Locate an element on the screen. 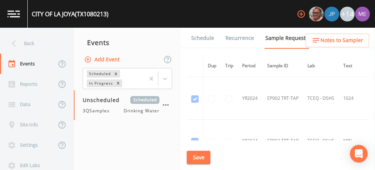  div: Remove In Progress is located at coordinates (118, 83).